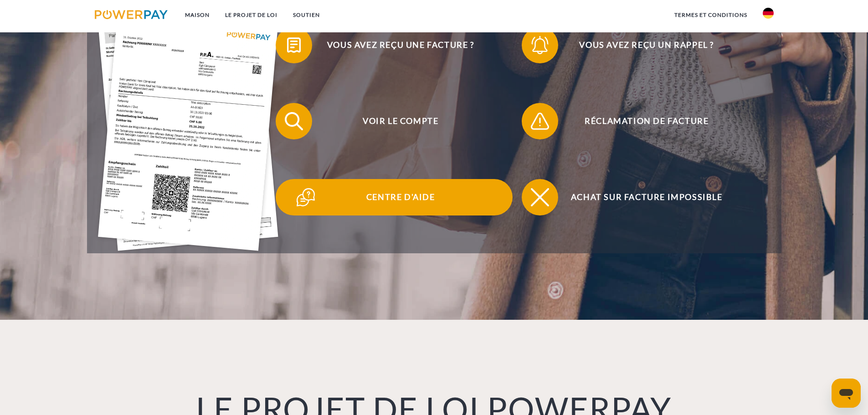 The image size is (868, 415). What do you see at coordinates (294, 121) in the screenshot?
I see `img: qb_search.svg` at bounding box center [294, 121].